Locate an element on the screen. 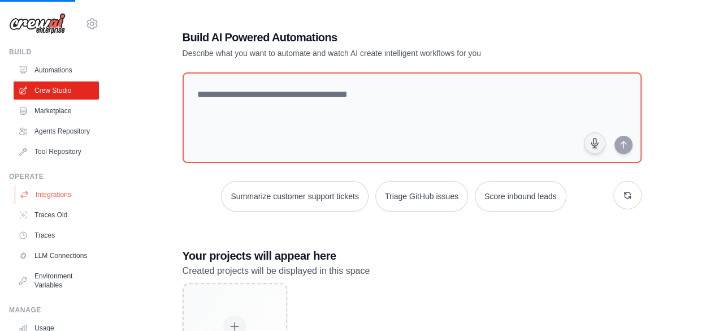  button: Get new suggestions is located at coordinates (627, 195).